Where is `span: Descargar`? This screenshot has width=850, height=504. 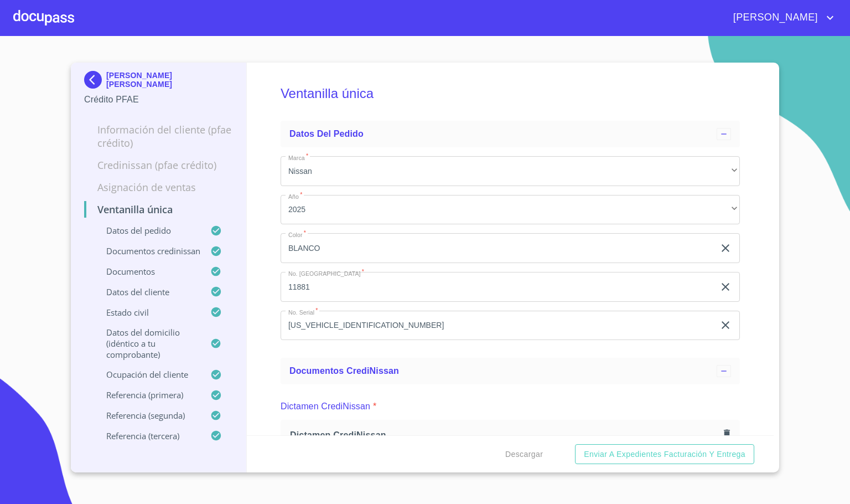 span: Descargar is located at coordinates (524, 454).